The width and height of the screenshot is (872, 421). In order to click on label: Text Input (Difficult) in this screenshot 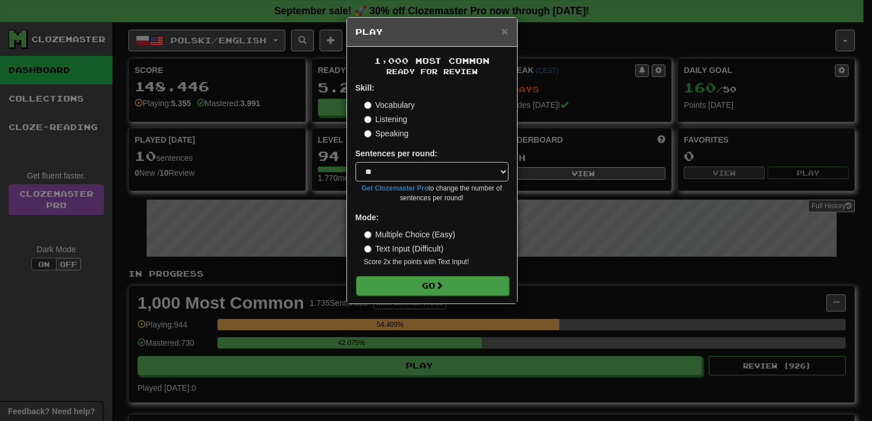, I will do `click(404, 249)`.